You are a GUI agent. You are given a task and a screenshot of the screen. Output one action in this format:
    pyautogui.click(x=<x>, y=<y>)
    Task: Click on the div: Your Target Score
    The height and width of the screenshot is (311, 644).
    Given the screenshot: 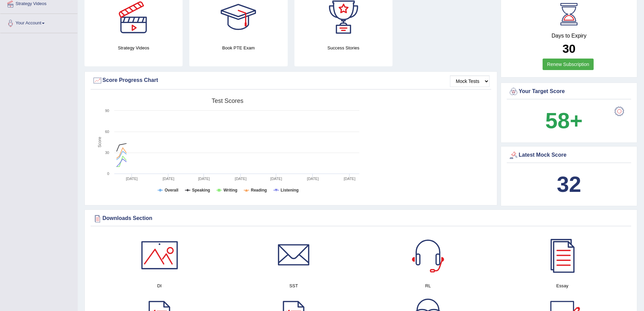 What is the action you would take?
    pyautogui.click(x=569, y=92)
    